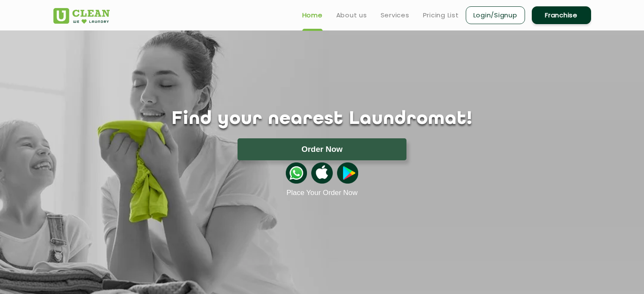  What do you see at coordinates (440, 15) in the screenshot?
I see `a: Pricing List` at bounding box center [440, 15].